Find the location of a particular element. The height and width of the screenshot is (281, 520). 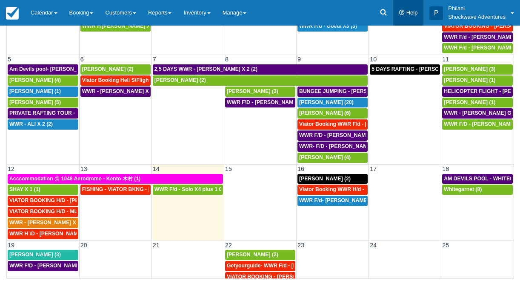

a: WWR F/d - Solo X4 plus 1 Guide (4) is located at coordinates (188, 190).